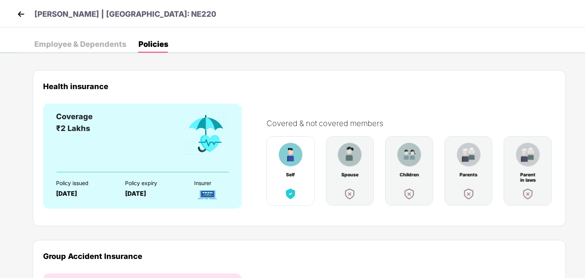 The image size is (585, 278). What do you see at coordinates (468, 175) in the screenshot?
I see `div: Parents` at bounding box center [468, 175].